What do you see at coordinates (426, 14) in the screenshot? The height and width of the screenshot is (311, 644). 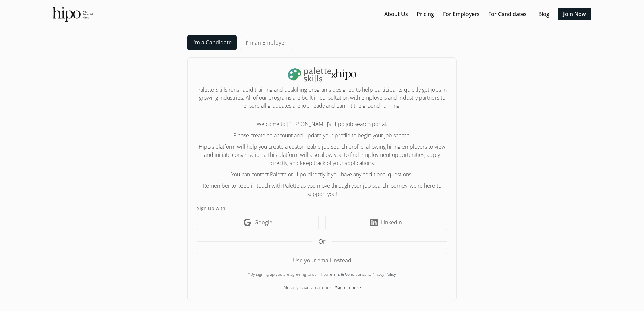 I see `button: Pricing` at bounding box center [426, 14].